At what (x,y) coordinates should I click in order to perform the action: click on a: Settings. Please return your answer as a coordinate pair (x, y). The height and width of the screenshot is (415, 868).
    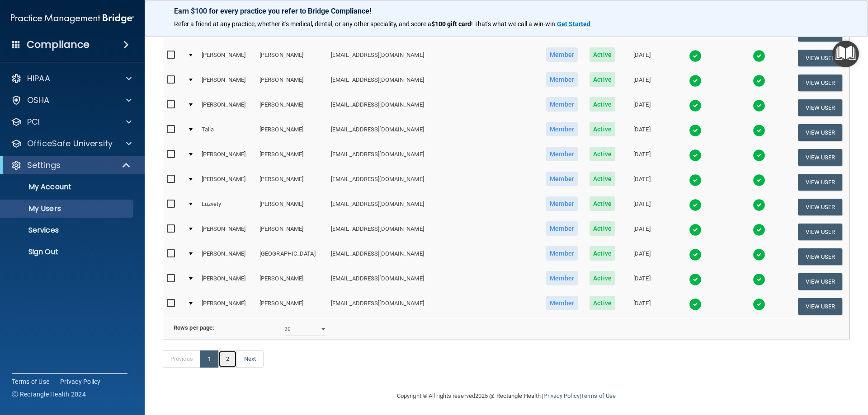
    Looking at the image, I should click on (71, 165).